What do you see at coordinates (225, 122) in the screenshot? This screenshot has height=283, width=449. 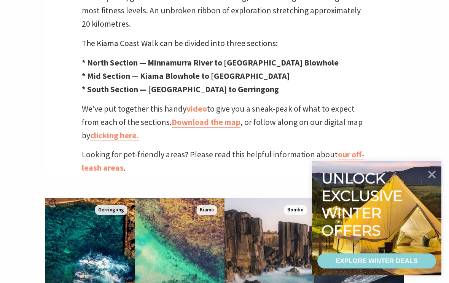 I see `p: We’ve put together this handy to give you a sneak-peak of what to expect from each of the section...` at bounding box center [225, 122].